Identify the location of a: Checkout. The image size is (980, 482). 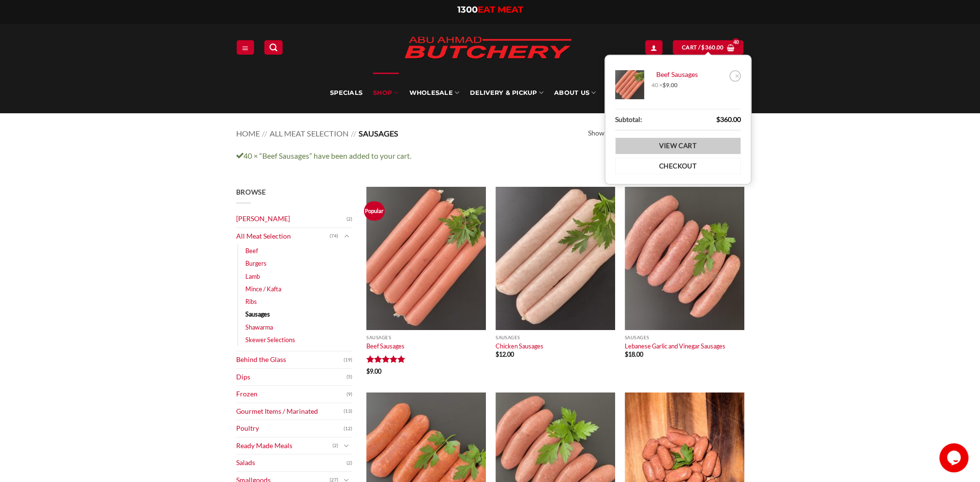
(678, 166).